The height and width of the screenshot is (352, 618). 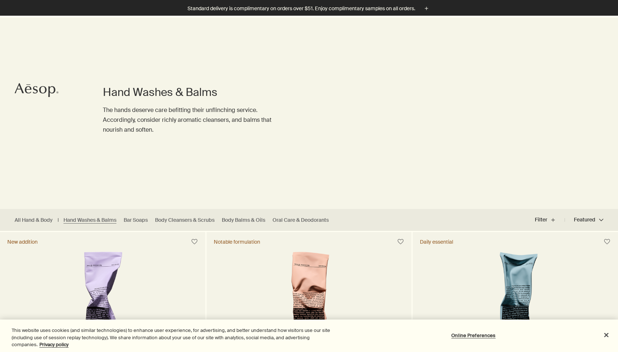 What do you see at coordinates (191, 120) in the screenshot?
I see `p: The hands deserve care befitting their unflinching service. Accordingly, consider richly aromatic...` at bounding box center [191, 120].